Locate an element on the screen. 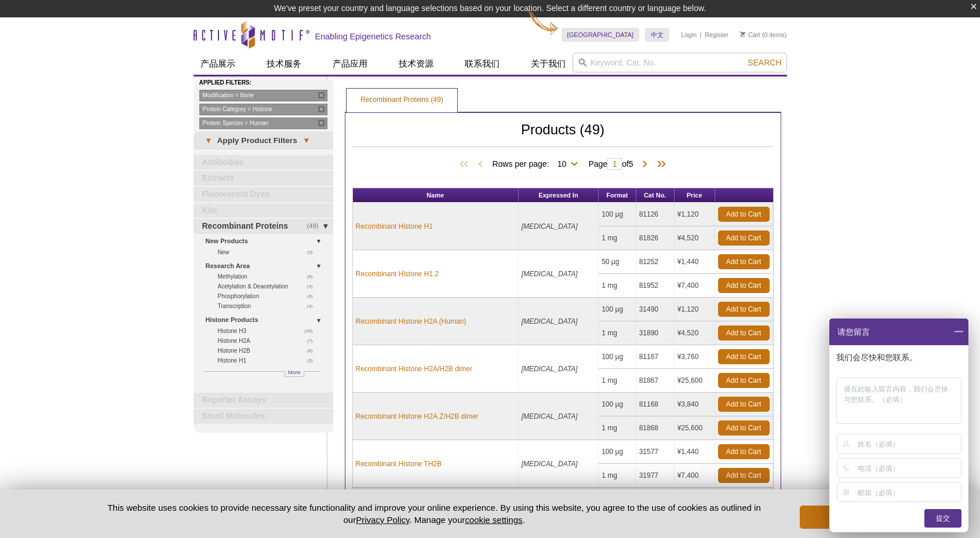 Image resolution: width=980 pixels, height=538 pixels. th: Name is located at coordinates (436, 195).